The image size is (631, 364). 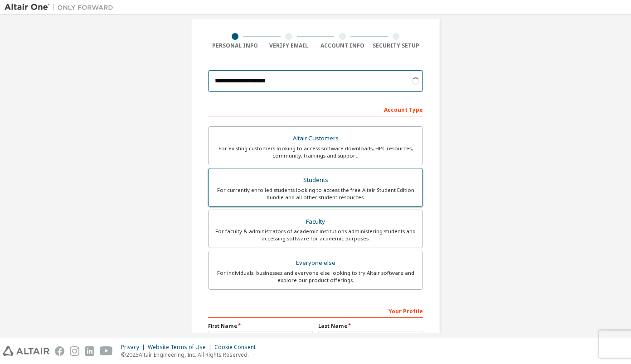 What do you see at coordinates (342, 46) in the screenshot?
I see `div: Account Info` at bounding box center [342, 46].